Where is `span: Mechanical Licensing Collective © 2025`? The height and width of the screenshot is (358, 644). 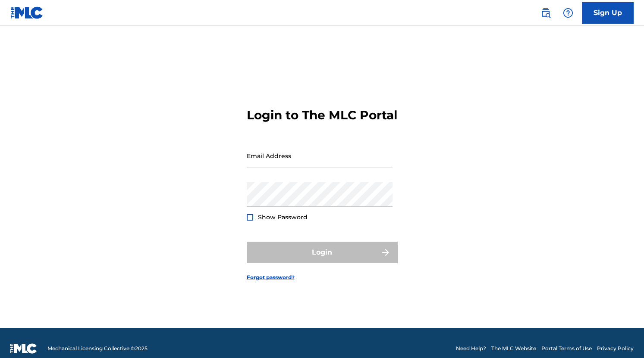
span: Mechanical Licensing Collective © 2025 is located at coordinates (97, 348).